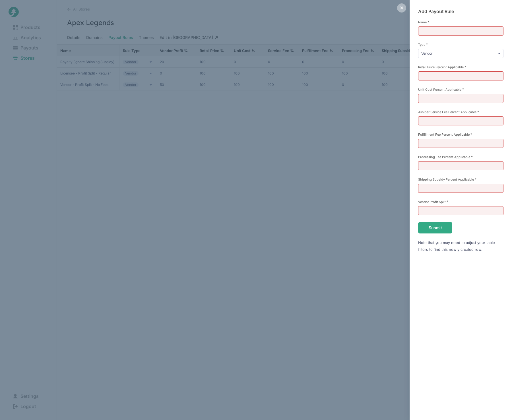  What do you see at coordinates (435, 228) in the screenshot?
I see `button: Submit` at bounding box center [435, 228].